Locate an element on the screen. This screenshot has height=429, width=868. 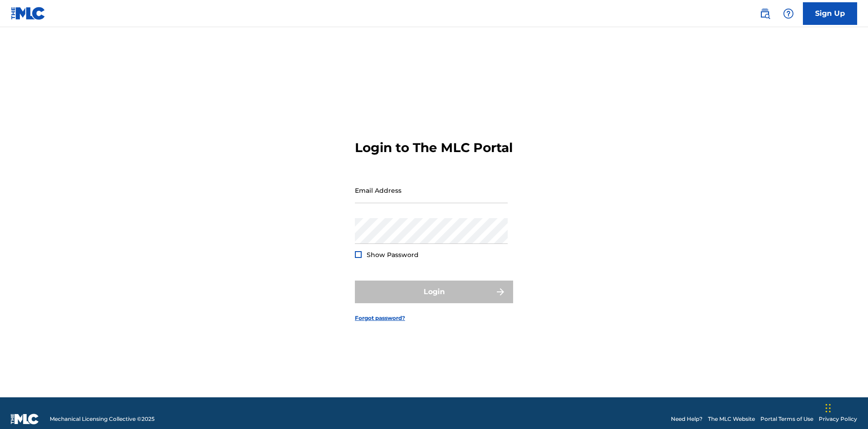
a: Sign Up is located at coordinates (830, 13).